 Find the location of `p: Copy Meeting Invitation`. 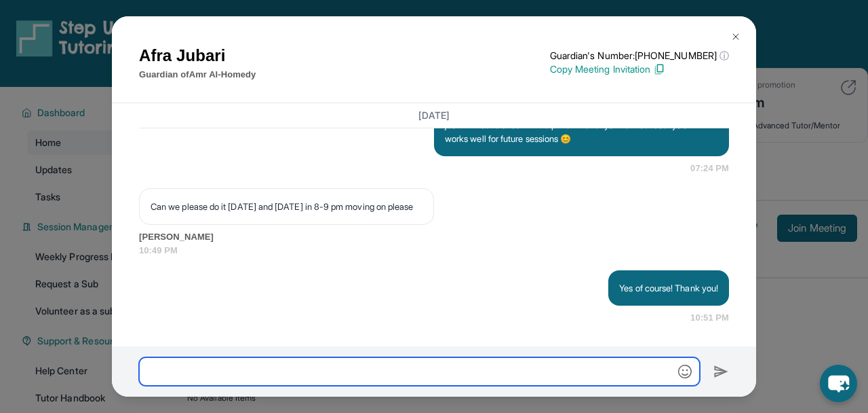

p: Copy Meeting Invitation is located at coordinates (639, 69).